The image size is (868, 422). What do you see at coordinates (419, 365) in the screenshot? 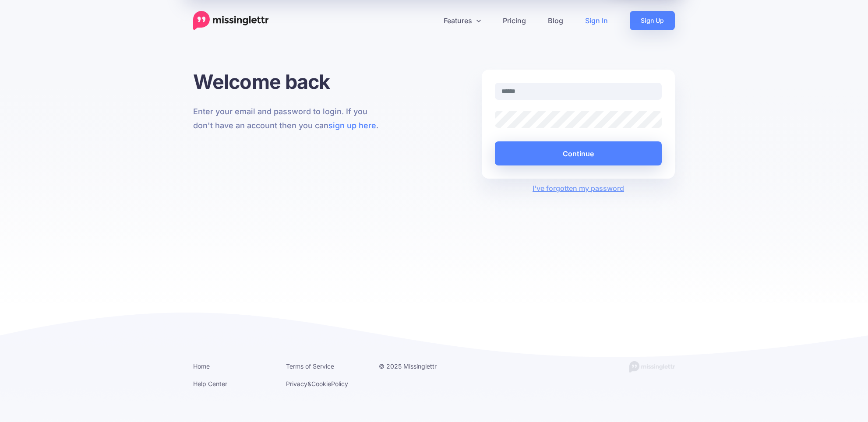
I see `li: © 2025 Missinglettr` at bounding box center [419, 365].